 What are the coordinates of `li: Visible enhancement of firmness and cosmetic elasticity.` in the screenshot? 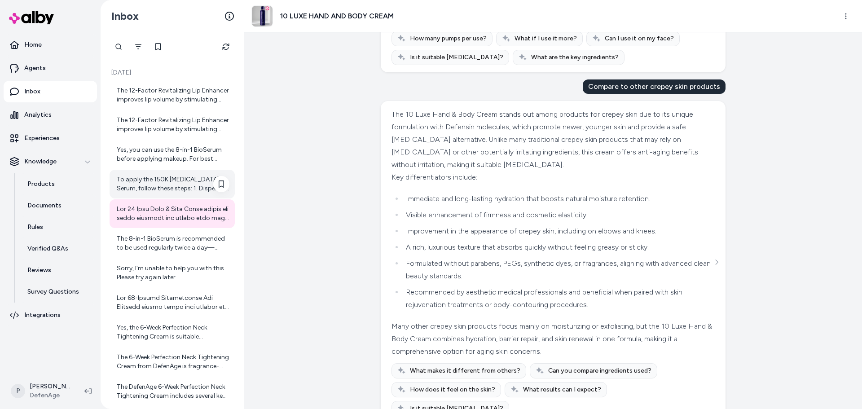 It's located at (558, 215).